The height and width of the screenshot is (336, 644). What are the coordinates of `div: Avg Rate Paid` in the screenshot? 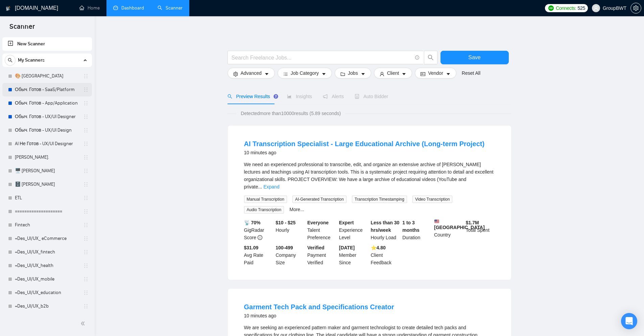 It's located at (258, 255).